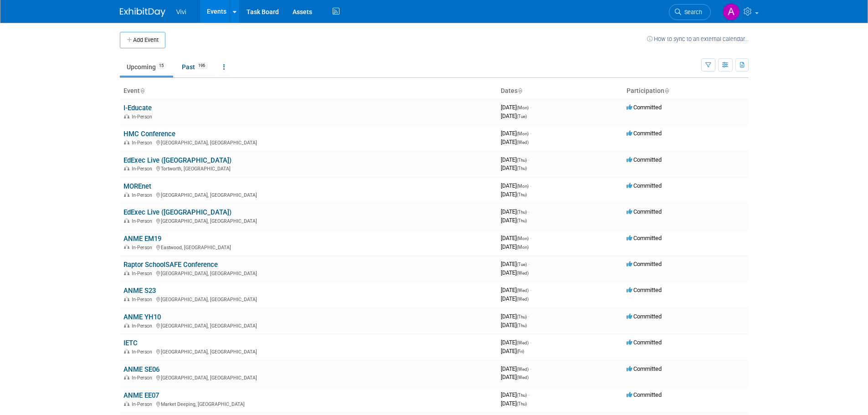 This screenshot has height=415, width=868. What do you see at coordinates (202, 66) in the screenshot?
I see `span: 196` at bounding box center [202, 66].